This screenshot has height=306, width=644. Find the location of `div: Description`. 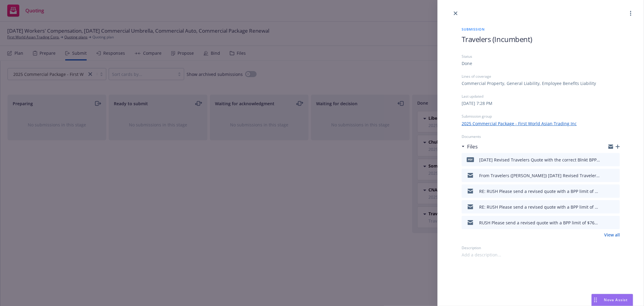

div: Description is located at coordinates (541, 247).